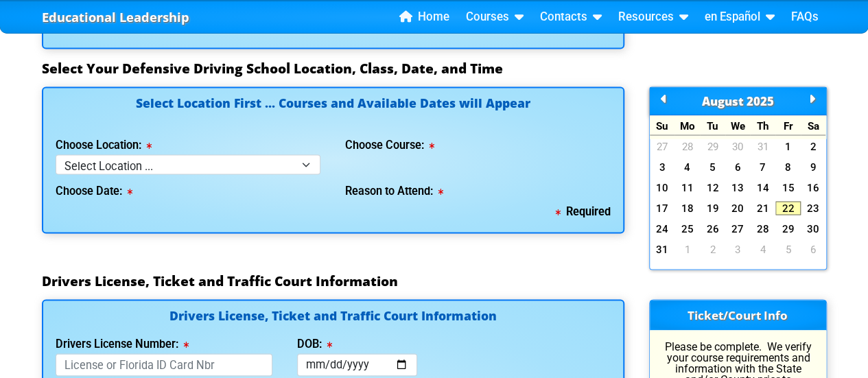  What do you see at coordinates (713, 124) in the screenshot?
I see `div: Tu` at bounding box center [713, 124].